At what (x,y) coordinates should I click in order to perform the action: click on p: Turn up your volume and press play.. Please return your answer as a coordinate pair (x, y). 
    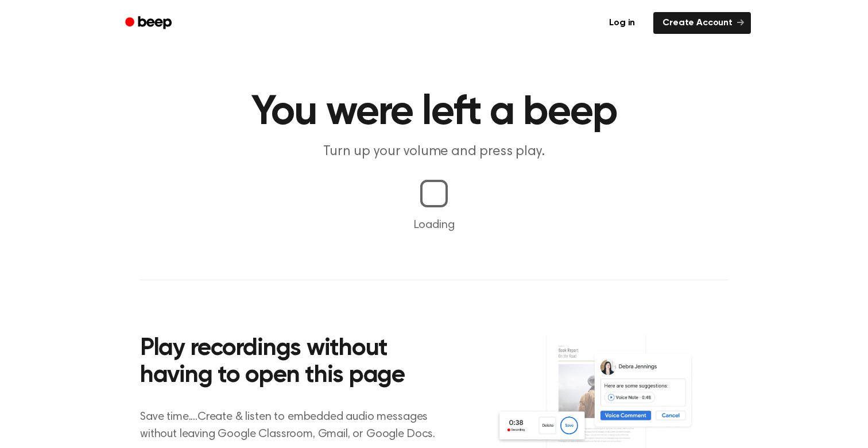
    Looking at the image, I should click on (434, 152).